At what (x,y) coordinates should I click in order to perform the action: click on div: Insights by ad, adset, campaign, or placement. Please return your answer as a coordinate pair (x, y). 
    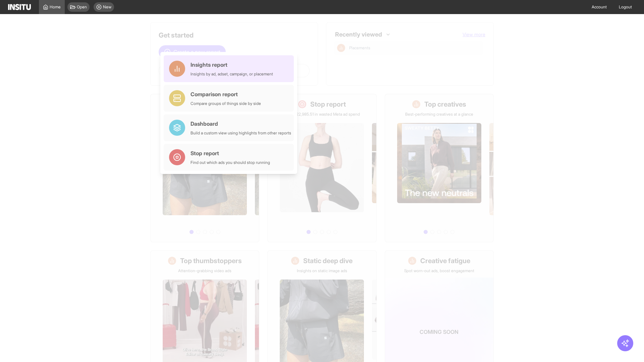
    Looking at the image, I should click on (232, 74).